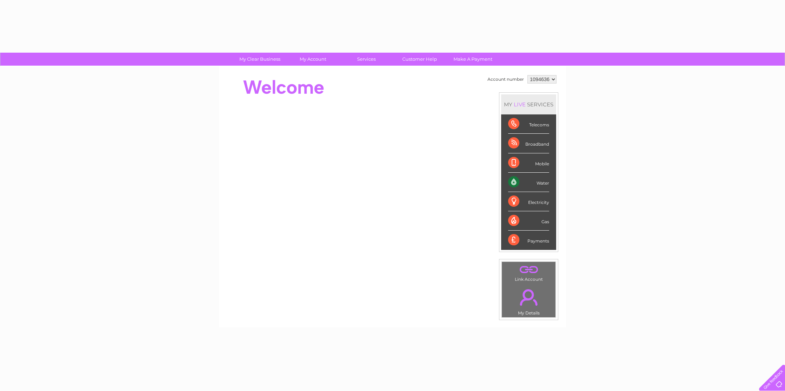 Image resolution: width=785 pixels, height=391 pixels. I want to click on td: Link Account, so click(529, 272).